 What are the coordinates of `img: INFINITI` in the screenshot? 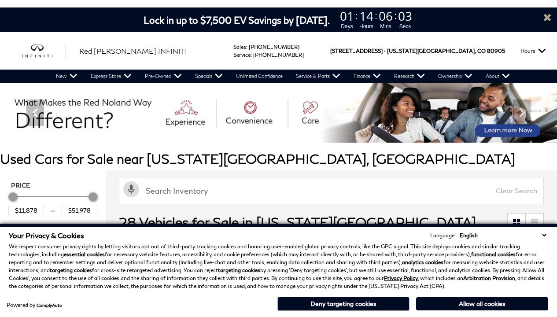 It's located at (44, 51).